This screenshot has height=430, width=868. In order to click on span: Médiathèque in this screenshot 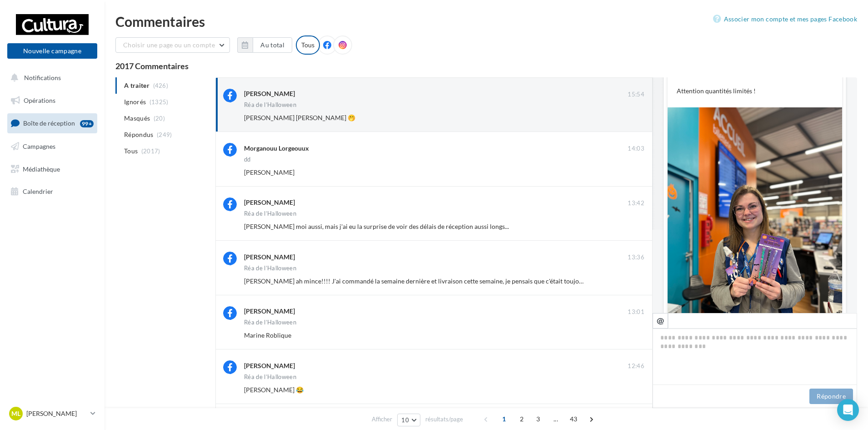, I will do `click(41, 168)`.